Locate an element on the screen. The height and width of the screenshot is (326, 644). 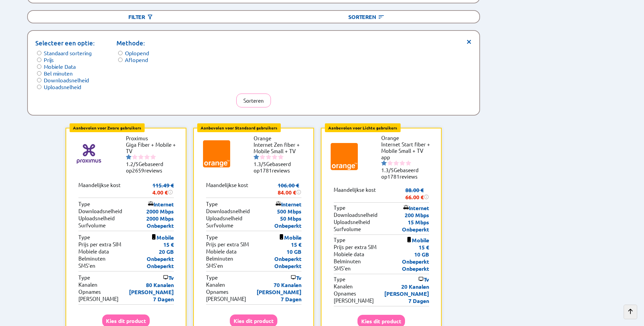
label: Mobiele Data is located at coordinates (60, 66).